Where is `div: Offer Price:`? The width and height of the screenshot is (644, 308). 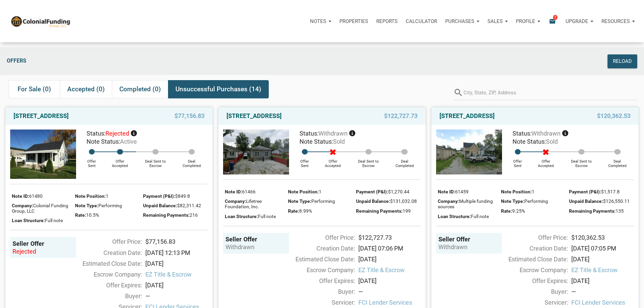 div: Offer Price: is located at coordinates (533, 237).